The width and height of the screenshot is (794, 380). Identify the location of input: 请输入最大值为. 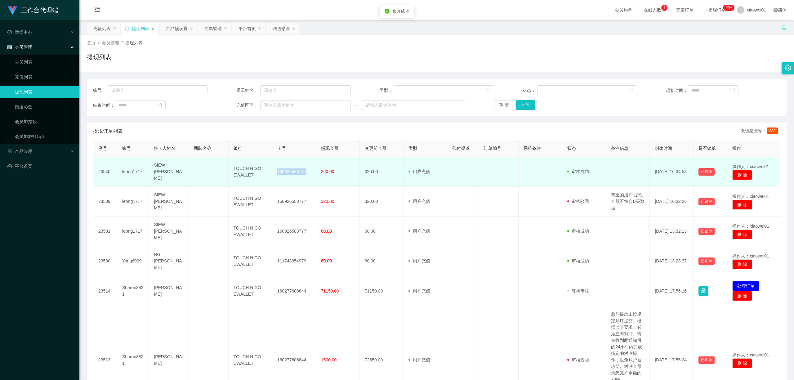
(413, 105).